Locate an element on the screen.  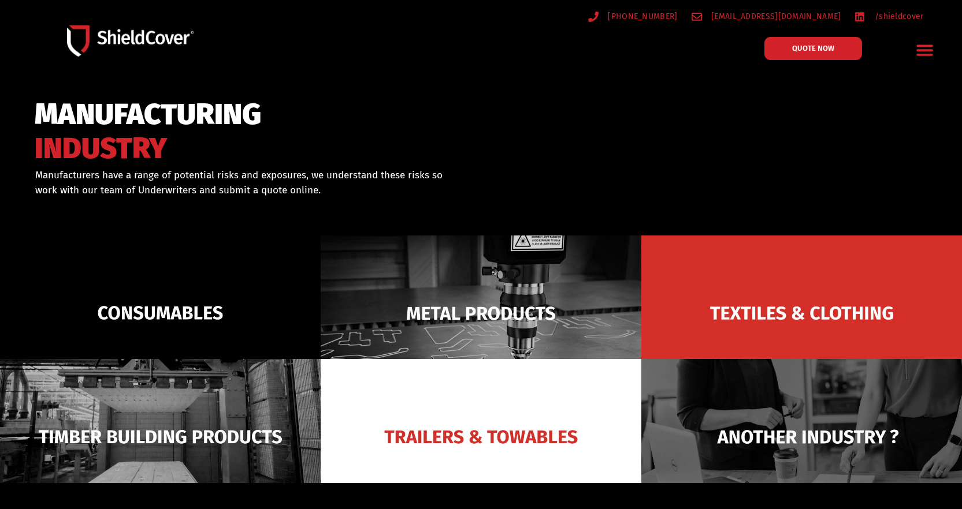
div: Menu Toggle is located at coordinates (925, 50).